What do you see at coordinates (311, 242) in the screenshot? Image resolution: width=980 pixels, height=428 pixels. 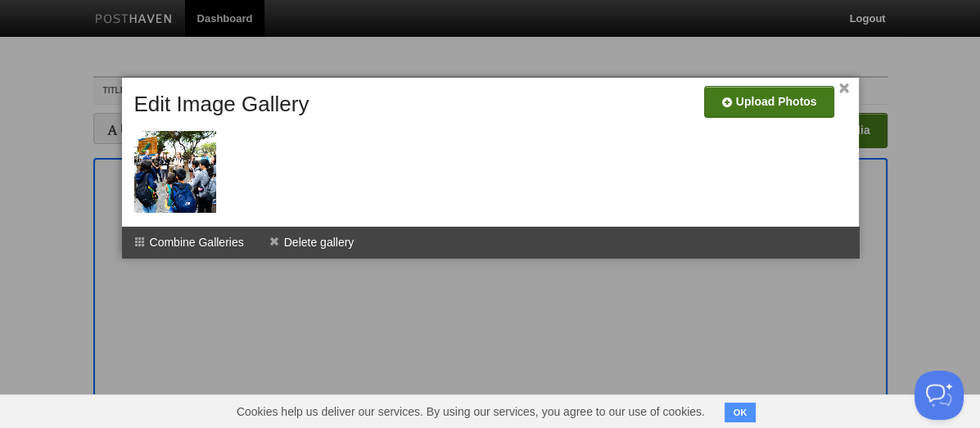 I see `li: Delete gallery` at bounding box center [311, 242].